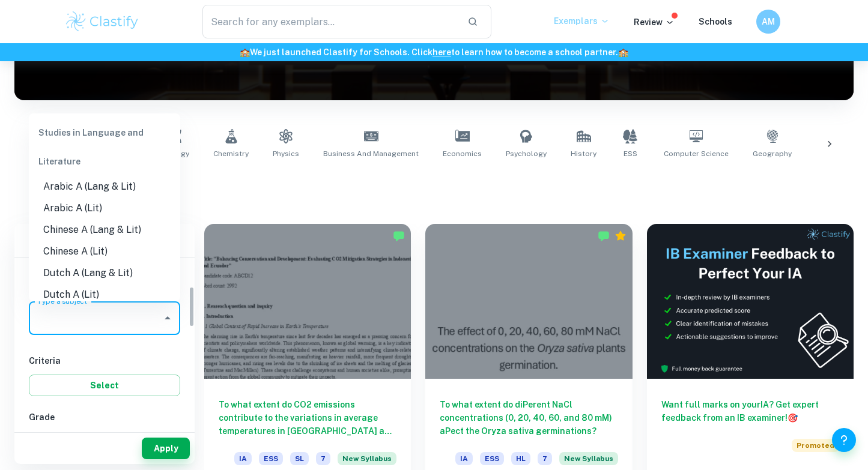  What do you see at coordinates (104, 240) in the screenshot?
I see `h6: Filter exemplars` at bounding box center [104, 240].